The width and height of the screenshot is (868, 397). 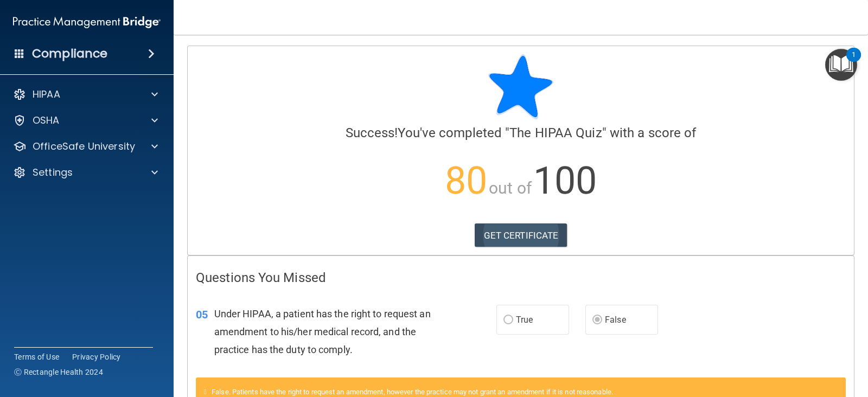 What do you see at coordinates (521, 87) in the screenshot?
I see `img: blue-star-rounded.9d042014.png` at bounding box center [521, 87].